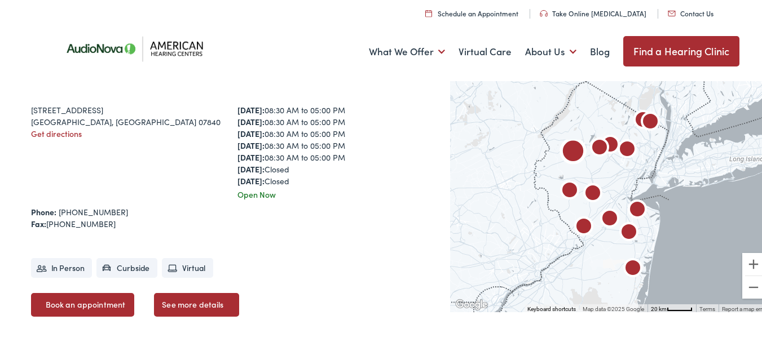 The height and width of the screenshot is (342, 762). What do you see at coordinates (196, 303) in the screenshot?
I see `a: See more details` at bounding box center [196, 303].